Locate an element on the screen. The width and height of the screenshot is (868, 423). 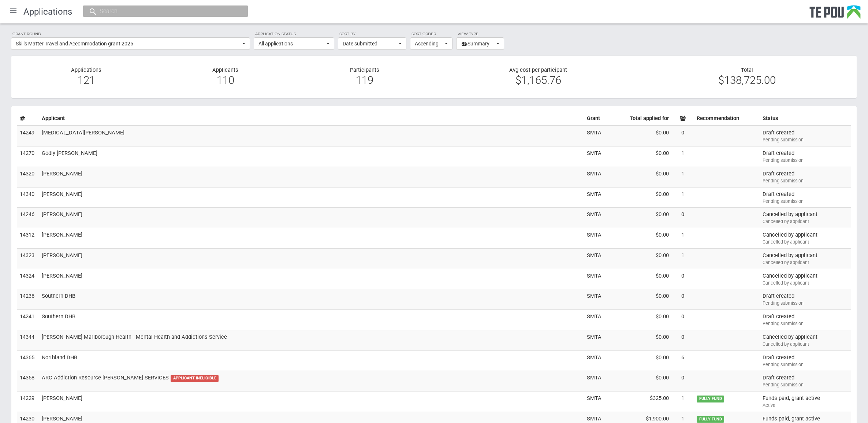
td: 14340 is located at coordinates (28, 197).